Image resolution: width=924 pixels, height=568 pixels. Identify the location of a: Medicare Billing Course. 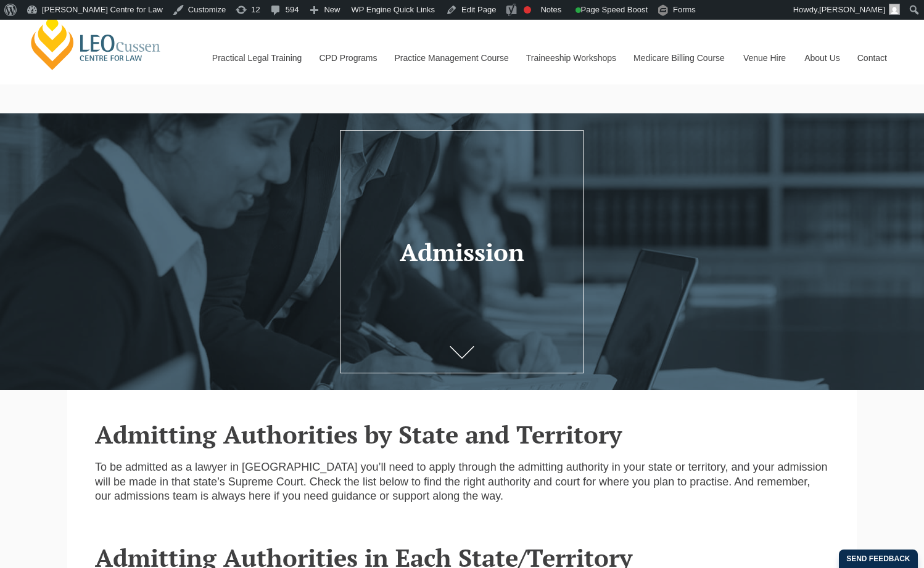
(679, 58).